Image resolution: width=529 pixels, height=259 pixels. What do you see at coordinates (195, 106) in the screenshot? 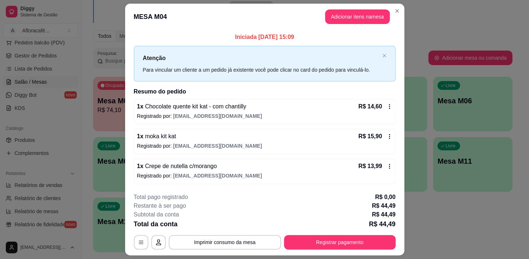
I see `span: Chocolate quente kit kat - com chantilly` at bounding box center [195, 106].